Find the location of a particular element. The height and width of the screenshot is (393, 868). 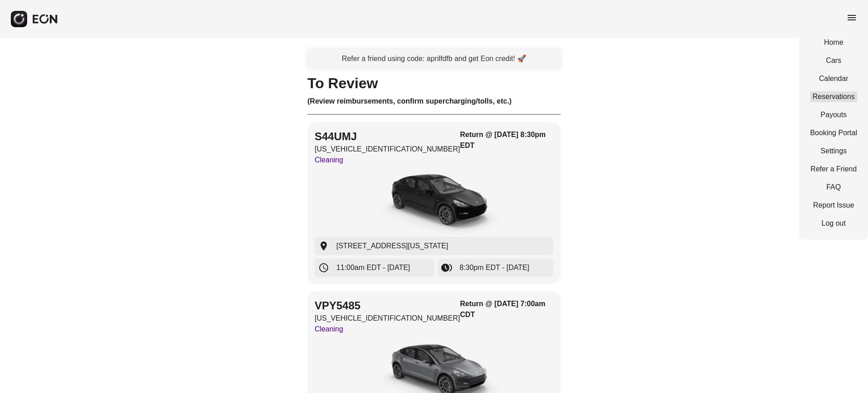

span: location_on is located at coordinates (323, 246).